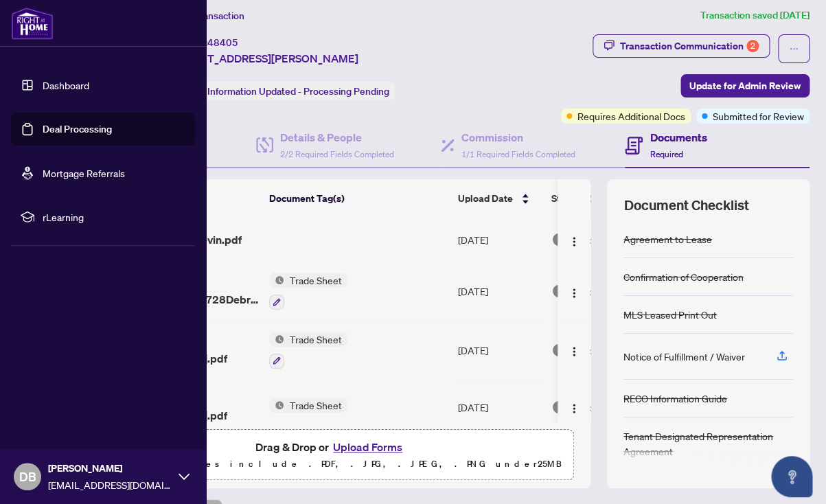 The image size is (826, 504). I want to click on a: Deal Processing, so click(77, 129).